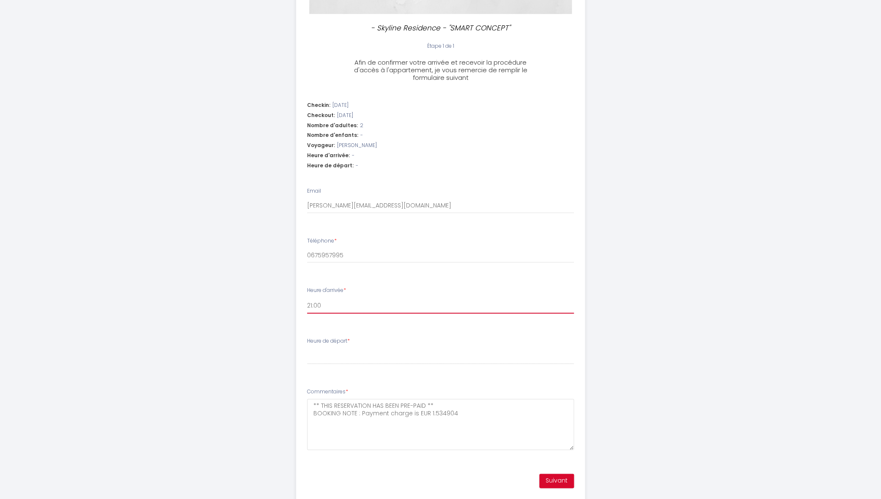  Describe the element at coordinates (332, 135) in the screenshot. I see `span: Nombre d'enfants:` at that location.